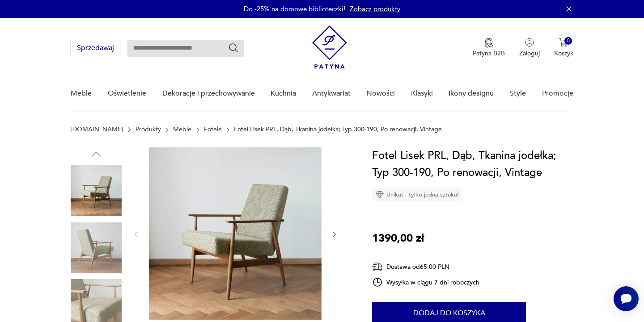  Describe the element at coordinates (489, 47) in the screenshot. I see `button: Patyna B2B` at that location.